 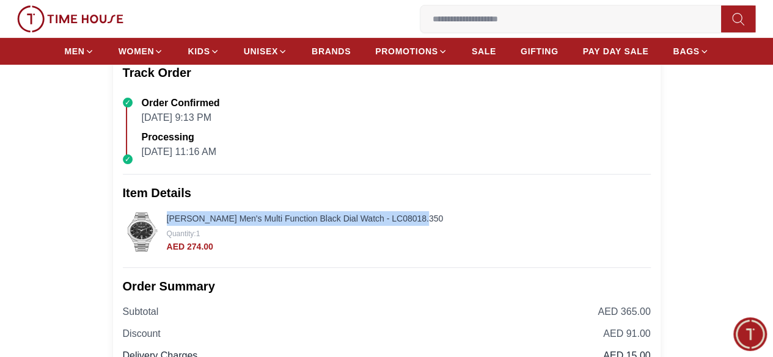 What do you see at coordinates (539, 51) in the screenshot?
I see `span: GIFTING` at bounding box center [539, 51].